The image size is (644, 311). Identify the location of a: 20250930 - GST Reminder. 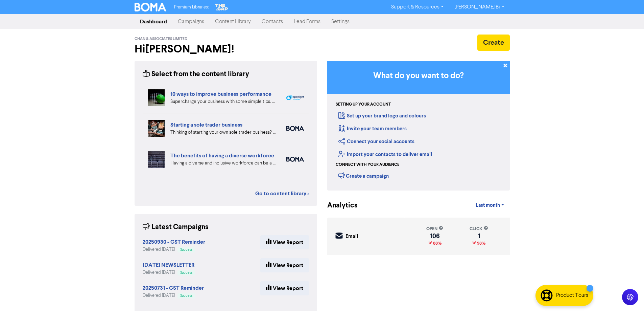
(174, 242).